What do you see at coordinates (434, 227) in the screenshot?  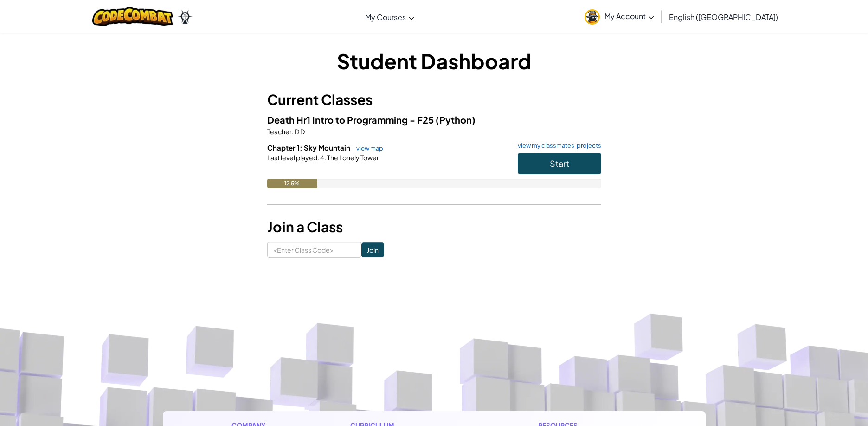 I see `h3: Join a Class` at bounding box center [434, 227].